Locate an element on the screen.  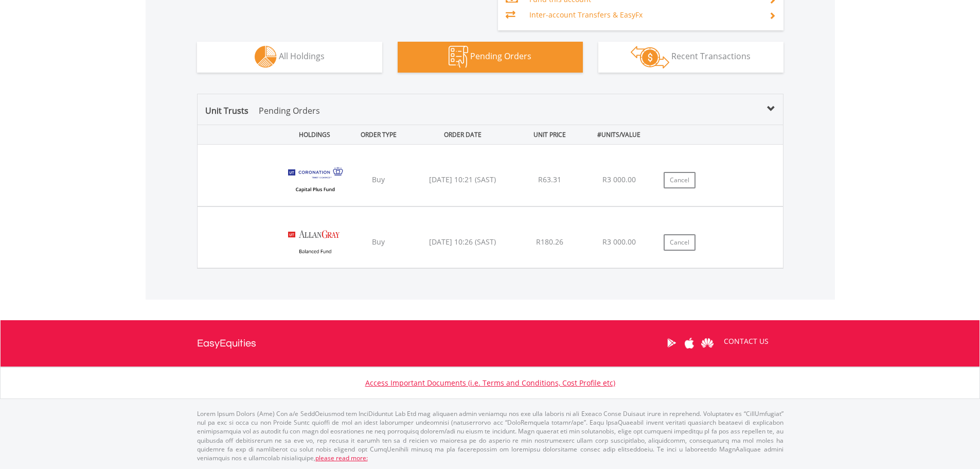
button: Recent Transactions is located at coordinates (691, 57).